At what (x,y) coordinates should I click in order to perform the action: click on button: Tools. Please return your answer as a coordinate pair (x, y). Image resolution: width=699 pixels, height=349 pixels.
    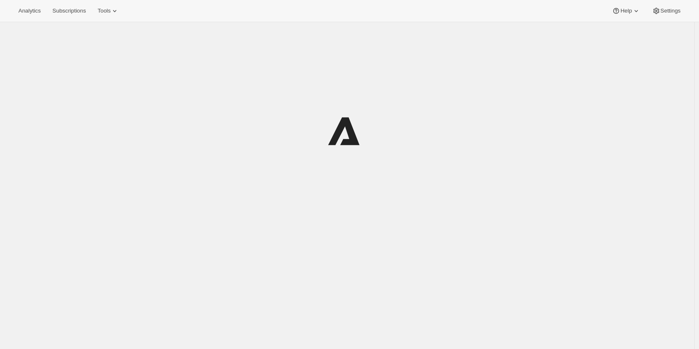
    Looking at the image, I should click on (108, 11).